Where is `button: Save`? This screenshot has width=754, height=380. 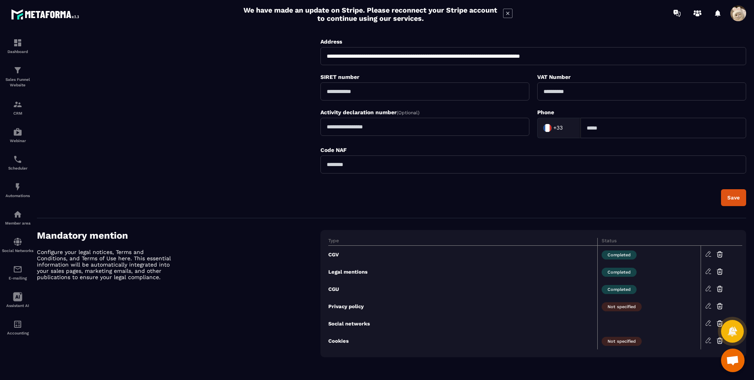 button: Save is located at coordinates (734, 198).